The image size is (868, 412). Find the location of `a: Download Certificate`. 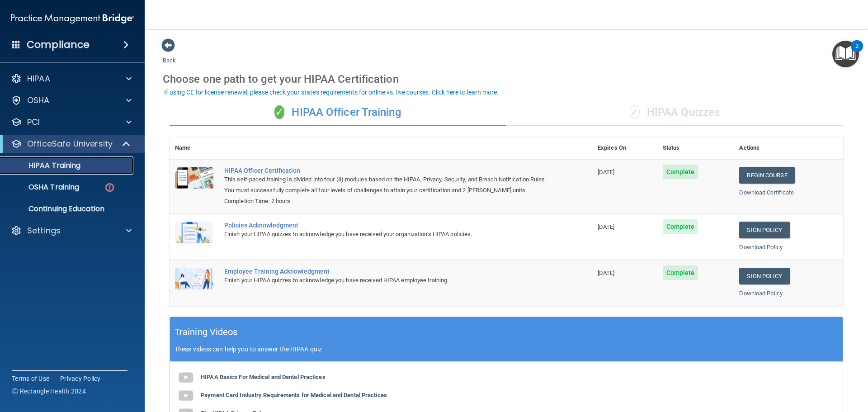

a: Download Certificate is located at coordinates (766, 192).